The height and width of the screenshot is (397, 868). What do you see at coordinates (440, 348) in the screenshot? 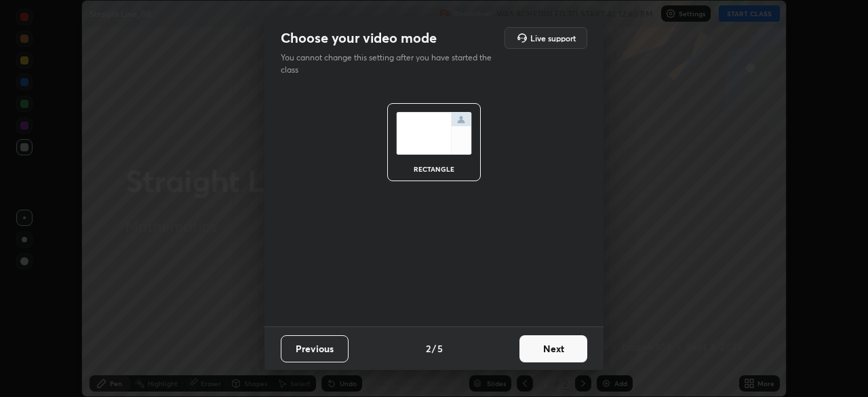
I see `h4: 5` at bounding box center [440, 348].